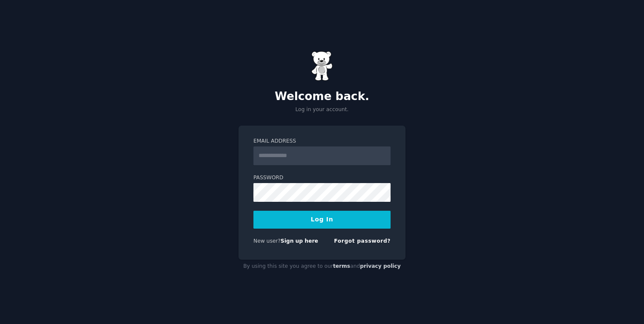 The image size is (644, 324). Describe the element at coordinates (322, 110) in the screenshot. I see `p: Log in your account.` at that location.